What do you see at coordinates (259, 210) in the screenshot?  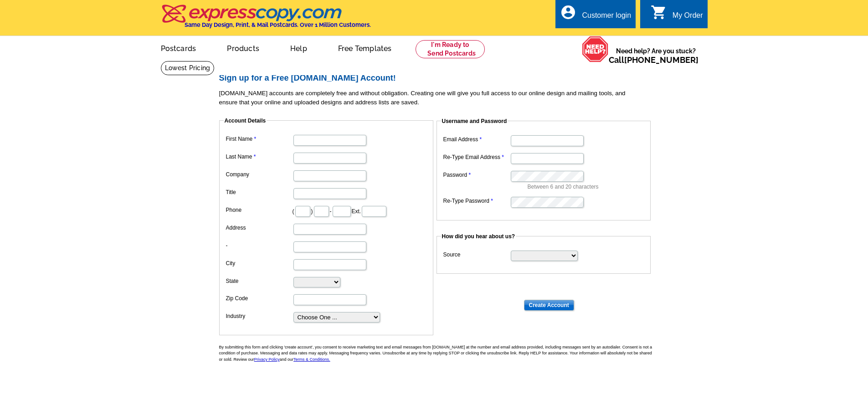 I see `label: Phone` at bounding box center [259, 210].